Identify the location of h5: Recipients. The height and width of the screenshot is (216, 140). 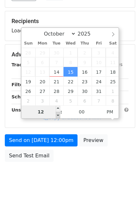
(70, 21).